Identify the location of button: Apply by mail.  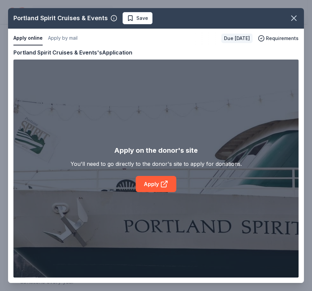
(63, 38).